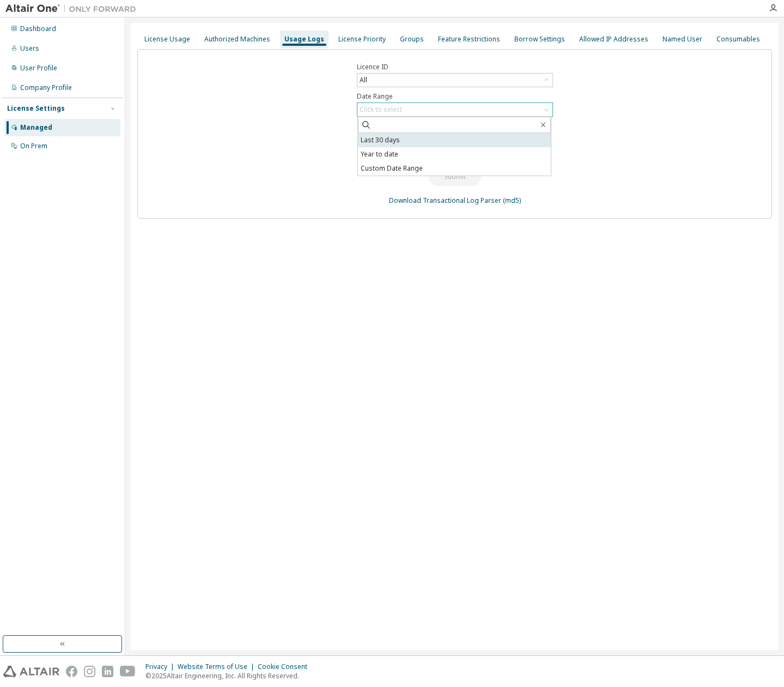 The image size is (784, 687). What do you see at coordinates (161, 666) in the screenshot?
I see `div: Privacy` at bounding box center [161, 666].